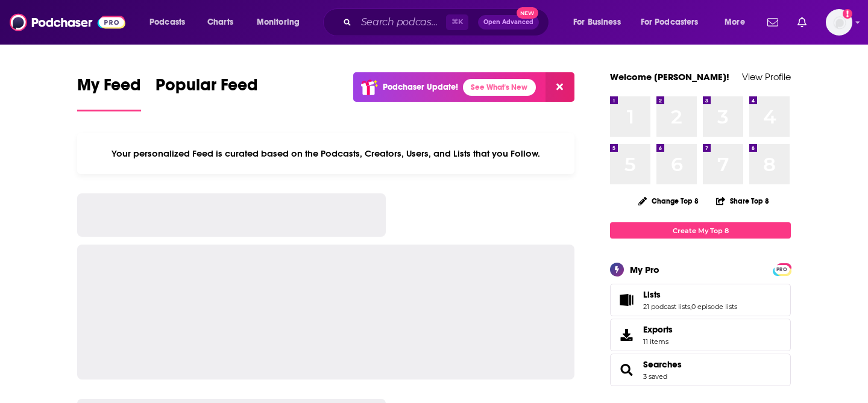 This screenshot has height=403, width=868. Describe the element at coordinates (508, 22) in the screenshot. I see `span: Open Advanced` at that location.